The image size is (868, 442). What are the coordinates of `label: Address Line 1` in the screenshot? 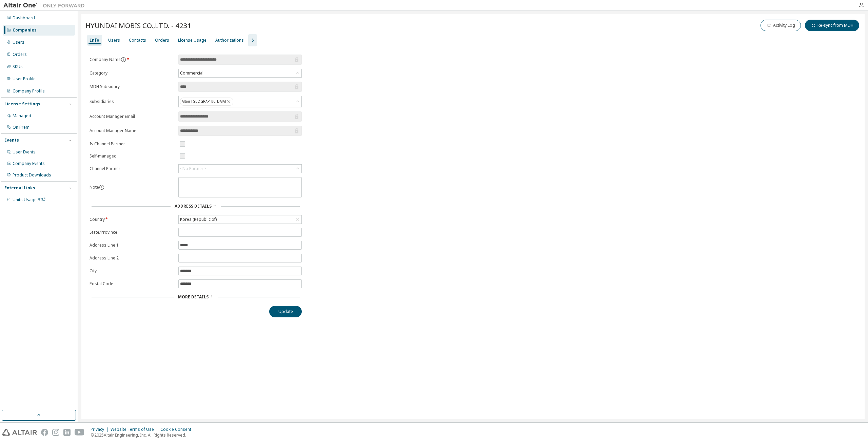 It's located at (132, 245).